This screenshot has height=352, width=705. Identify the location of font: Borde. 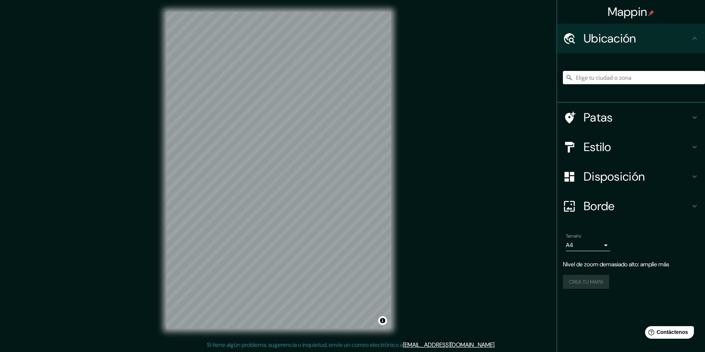
(599, 206).